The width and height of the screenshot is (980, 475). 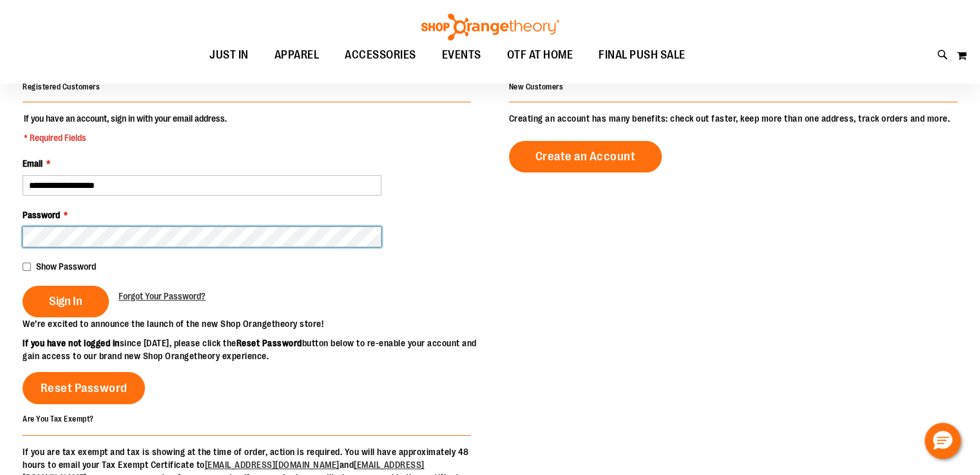 I want to click on span: JUST IN, so click(x=229, y=55).